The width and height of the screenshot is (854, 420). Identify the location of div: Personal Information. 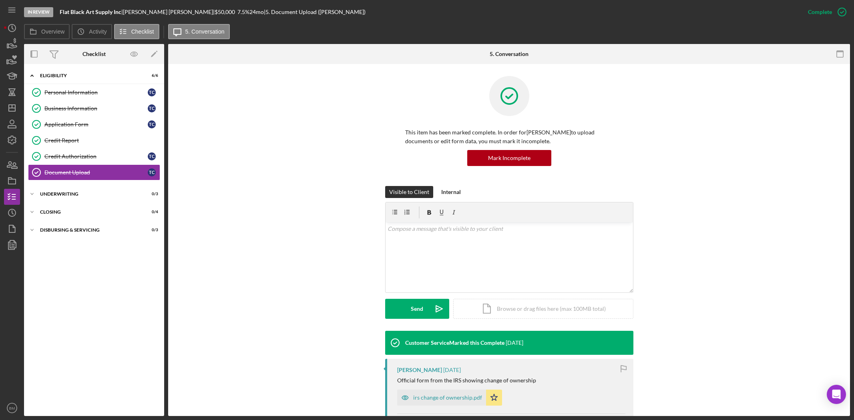
(96, 92).